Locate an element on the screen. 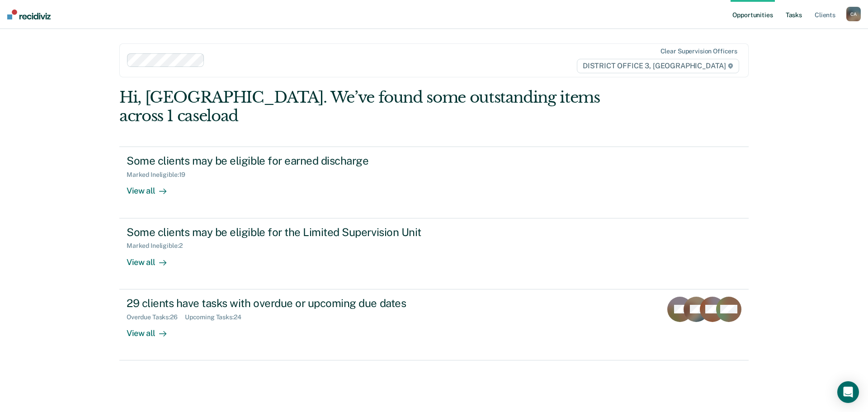 The width and height of the screenshot is (868, 412). div: Marked Ineligible : 19 is located at coordinates (160, 175).